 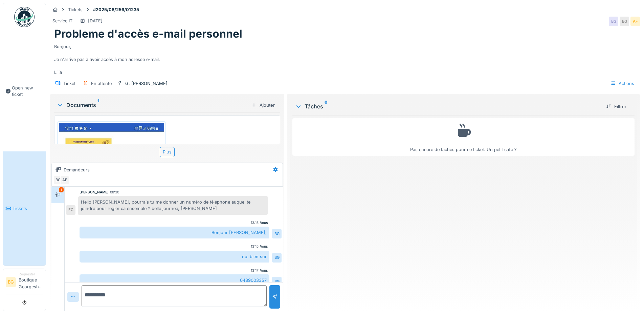 What do you see at coordinates (75, 9) in the screenshot?
I see `div: Tickets` at bounding box center [75, 9].